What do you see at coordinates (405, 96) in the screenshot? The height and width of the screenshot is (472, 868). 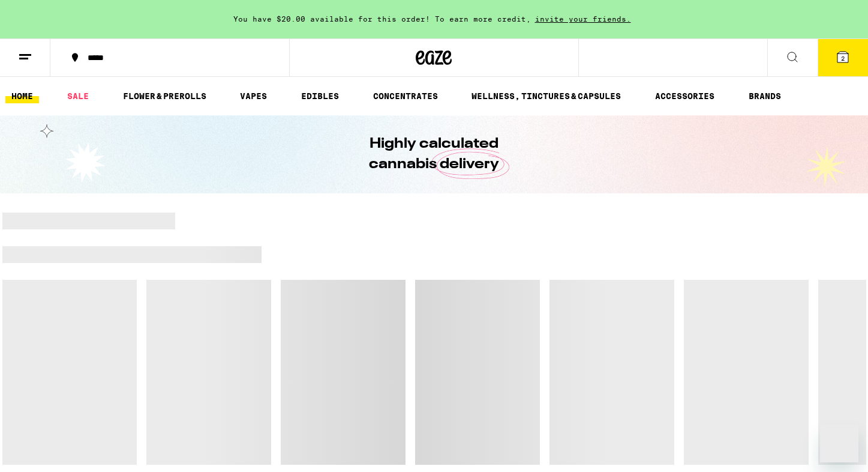 I see `a: CONCENTRATES` at bounding box center [405, 96].